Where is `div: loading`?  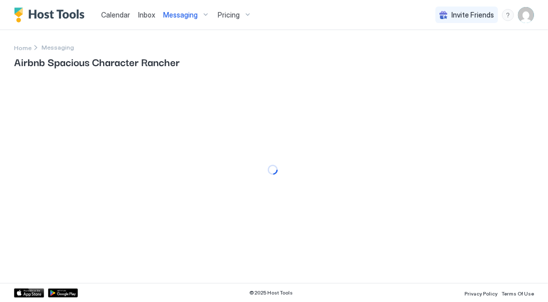
div: loading is located at coordinates (273, 170).